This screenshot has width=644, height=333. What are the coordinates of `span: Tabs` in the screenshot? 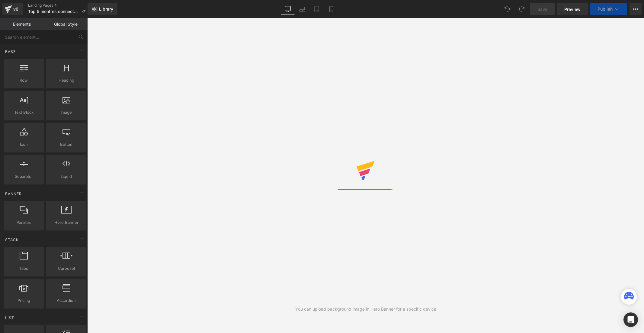 It's located at (23, 268).